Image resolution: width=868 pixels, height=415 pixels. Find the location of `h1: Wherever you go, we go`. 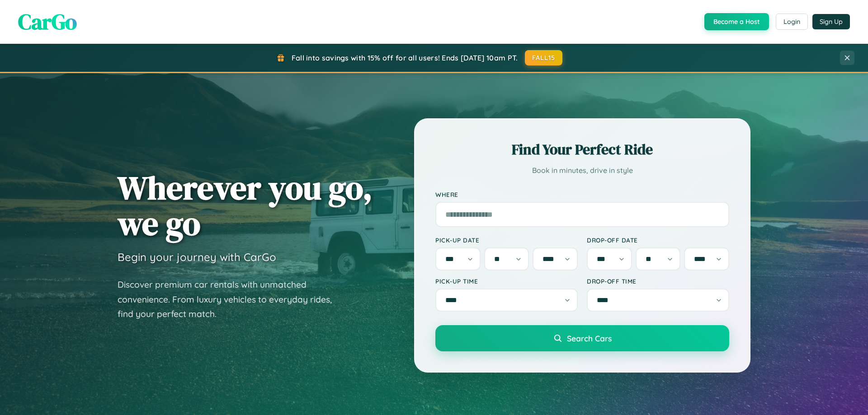

h1: Wherever you go, we go is located at coordinates (245, 205).